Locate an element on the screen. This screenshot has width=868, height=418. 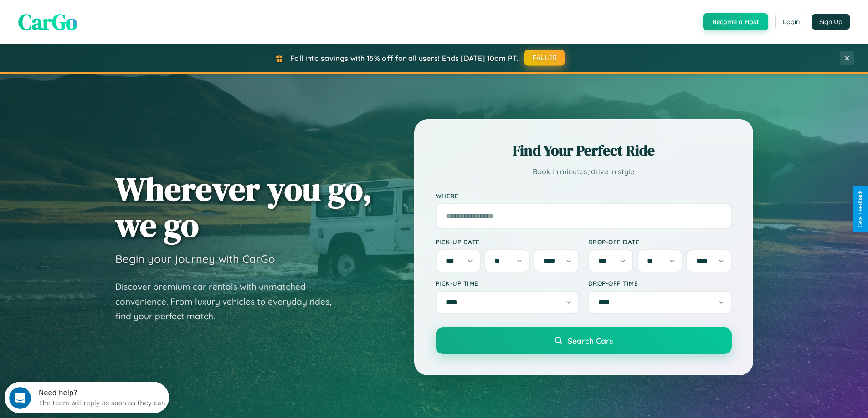
button: Login is located at coordinates (791, 22).